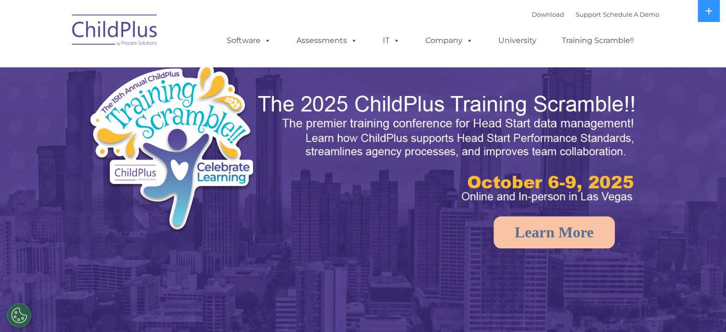  What do you see at coordinates (327, 41) in the screenshot?
I see `a: Assessments` at bounding box center [327, 41].